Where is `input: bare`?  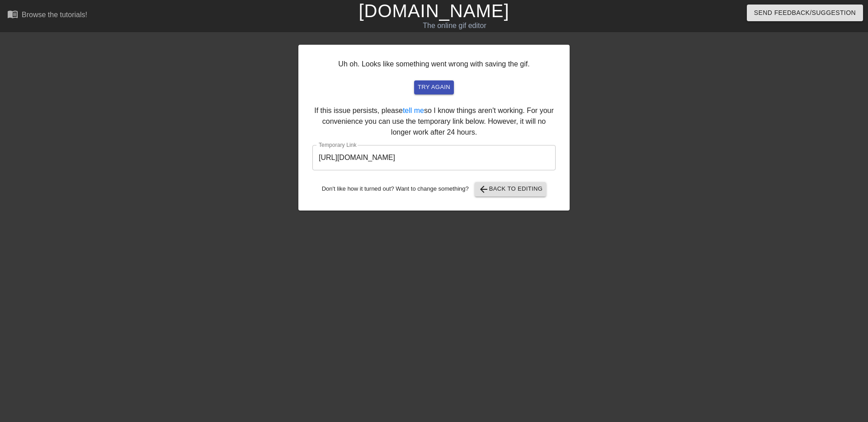 input: bare is located at coordinates (434, 158).